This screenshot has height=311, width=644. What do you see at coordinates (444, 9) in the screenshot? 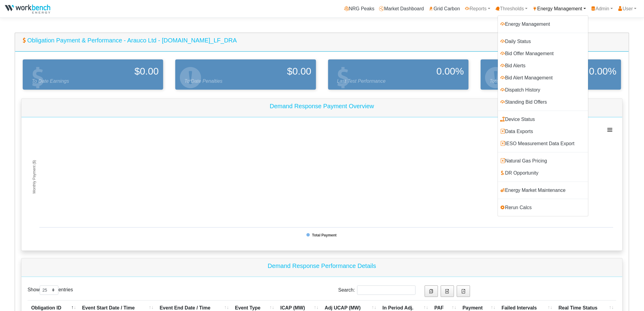
I see `a: Grid Carbon` at bounding box center [444, 9].